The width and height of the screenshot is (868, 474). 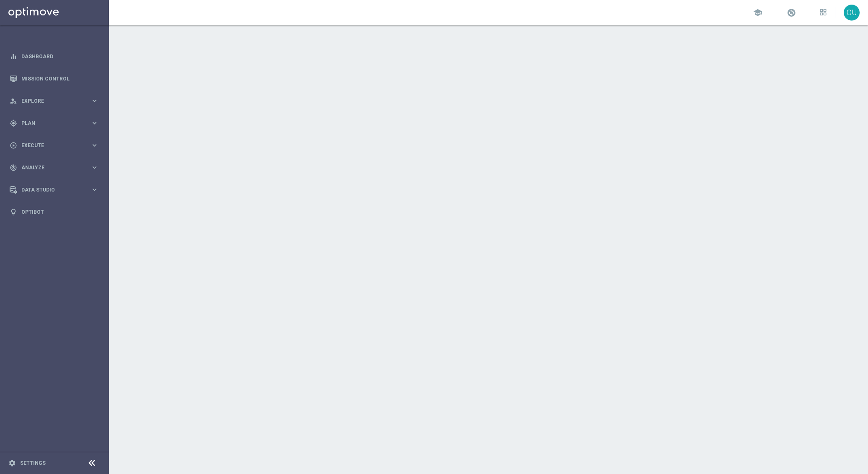 I want to click on div: Analyze, so click(x=50, y=168).